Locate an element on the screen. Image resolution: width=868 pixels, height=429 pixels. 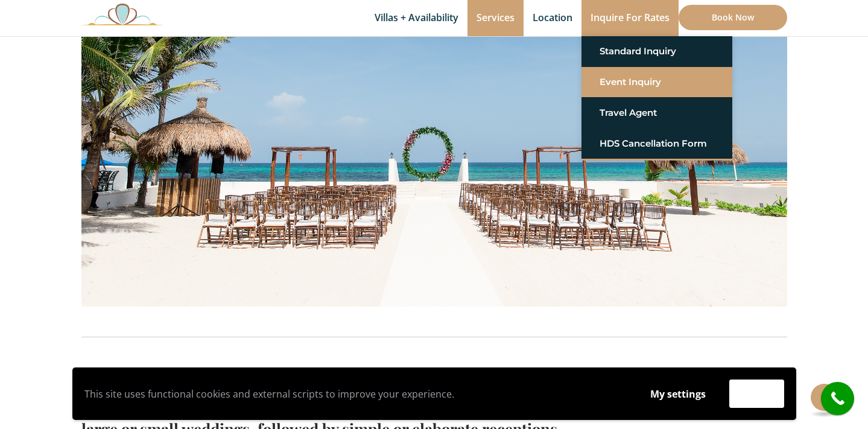
a: Standard Inquiry is located at coordinates (656, 51).